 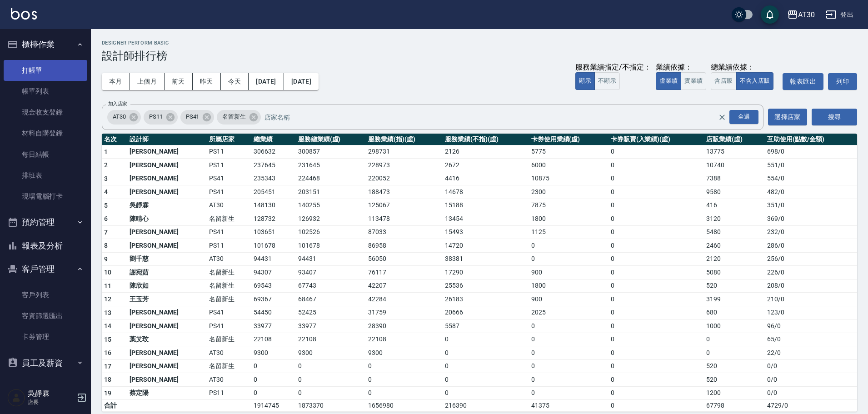 I want to click on span: 5, so click(x=106, y=205).